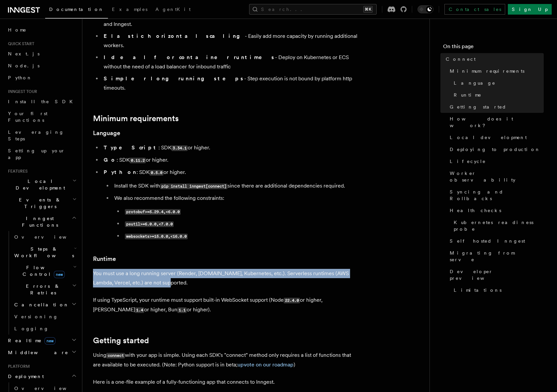  I want to click on a: Home, so click(42, 30).